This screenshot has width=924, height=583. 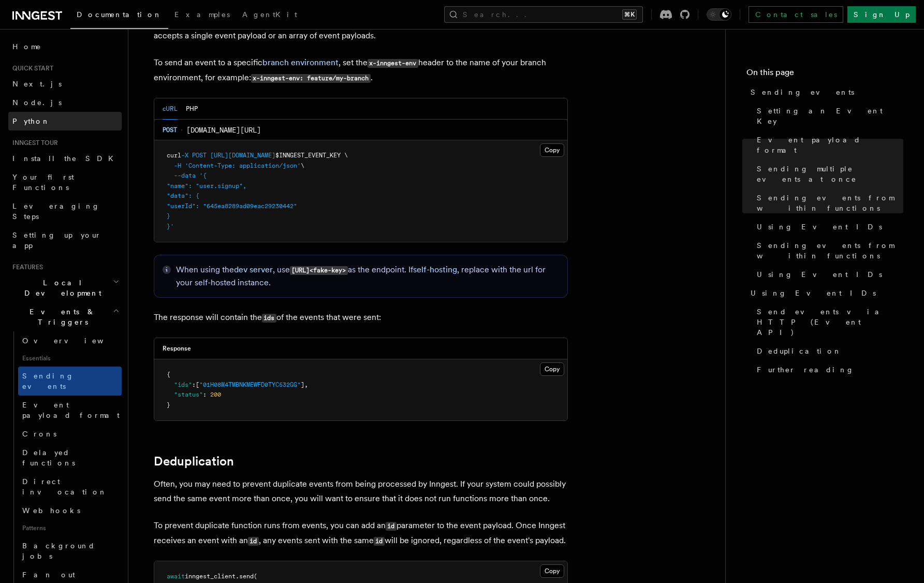 I want to click on span: Your first Functions, so click(x=43, y=182).